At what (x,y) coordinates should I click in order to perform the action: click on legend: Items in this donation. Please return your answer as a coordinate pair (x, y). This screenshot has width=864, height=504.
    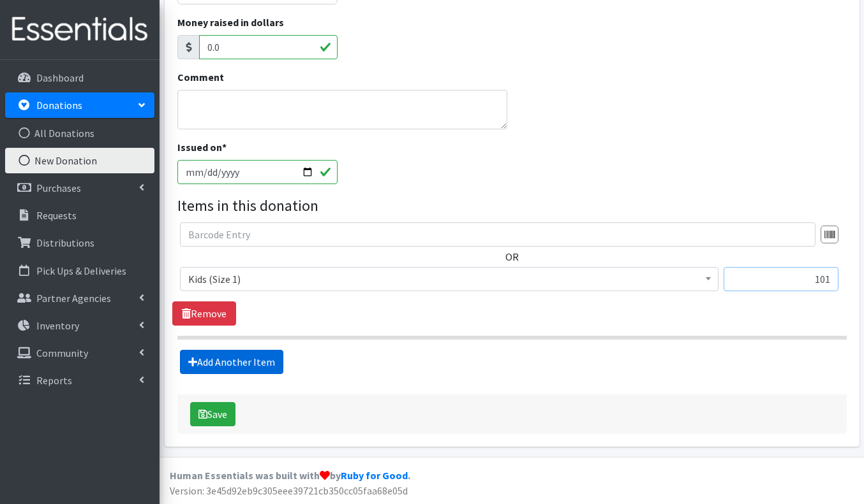
    Looking at the image, I should click on (512, 206).